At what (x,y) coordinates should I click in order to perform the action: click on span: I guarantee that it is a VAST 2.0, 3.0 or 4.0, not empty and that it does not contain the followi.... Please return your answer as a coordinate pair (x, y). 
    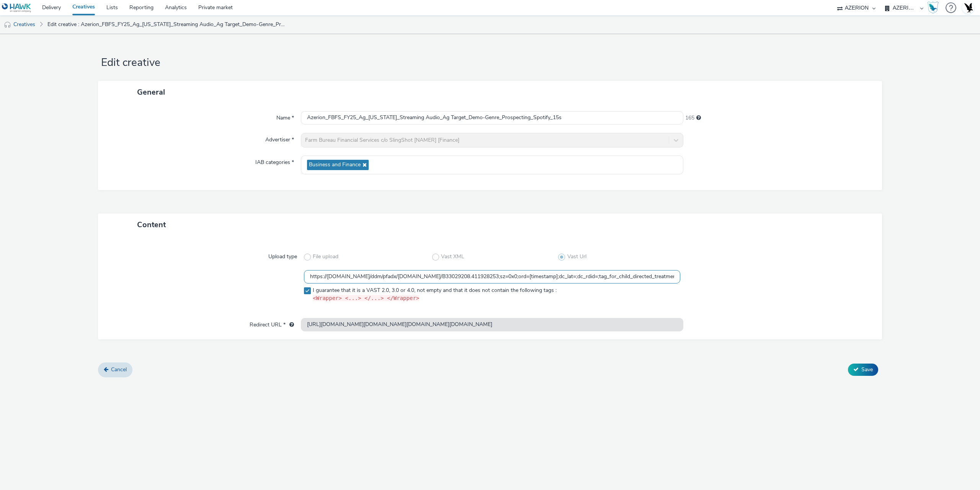
    Looking at the image, I should click on (434, 294).